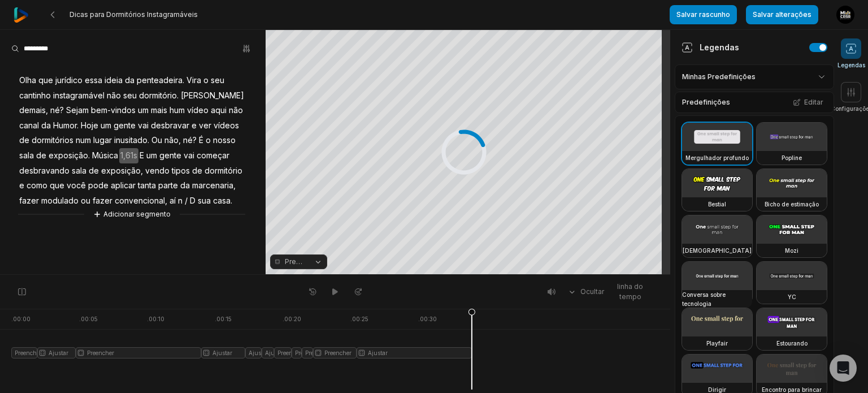 Image resolution: width=868 pixels, height=393 pixels. What do you see at coordinates (159, 95) in the screenshot?
I see `font: dormitório.` at bounding box center [159, 95].